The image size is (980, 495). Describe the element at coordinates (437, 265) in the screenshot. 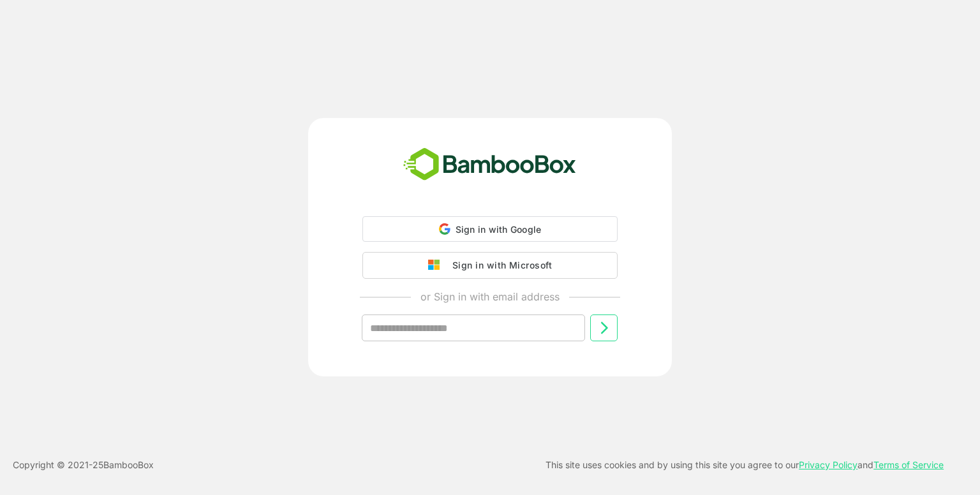

I see `img: google` at that location.